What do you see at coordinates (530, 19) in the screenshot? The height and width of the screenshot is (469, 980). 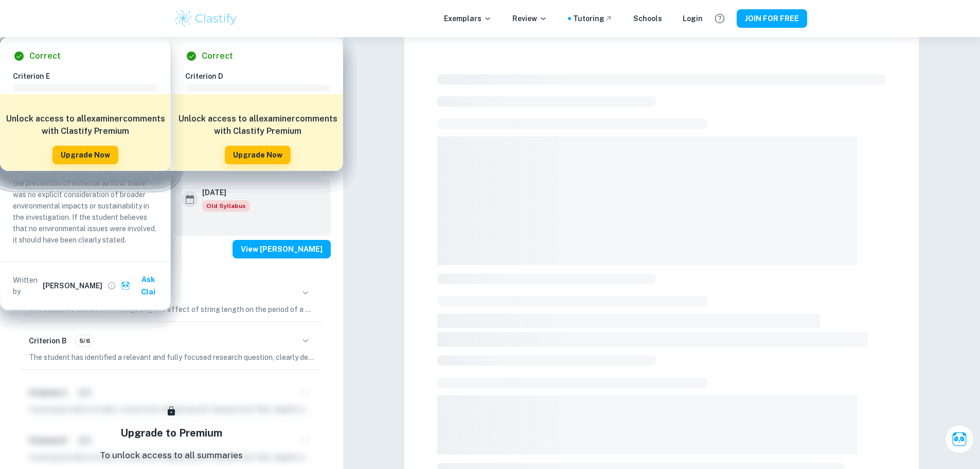 I see `p: Review` at bounding box center [530, 19].